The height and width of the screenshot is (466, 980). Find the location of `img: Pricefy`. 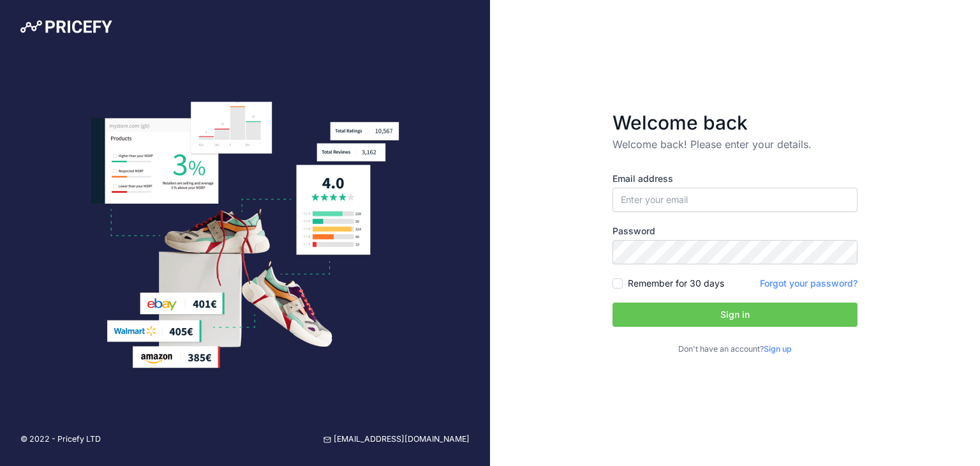

img: Pricefy is located at coordinates (67, 27).